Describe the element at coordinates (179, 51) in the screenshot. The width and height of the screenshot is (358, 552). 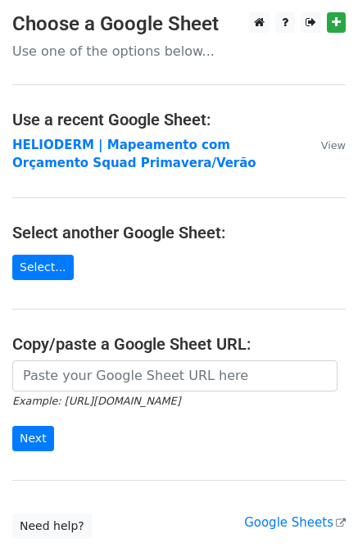
I see `p: Use one of the options below...` at that location.